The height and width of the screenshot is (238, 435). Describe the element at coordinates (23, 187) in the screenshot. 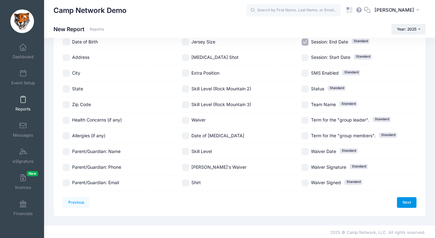

I see `span: Invoices` at that location.